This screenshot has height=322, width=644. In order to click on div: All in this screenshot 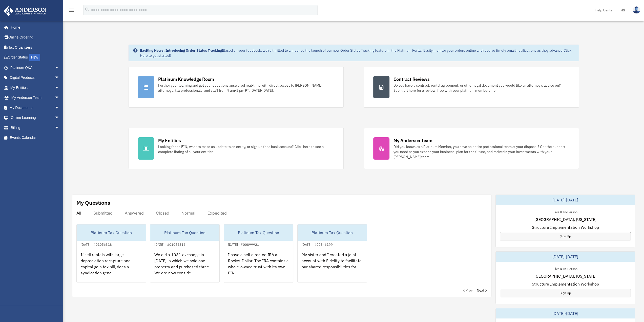, I will do `click(79, 213)`.